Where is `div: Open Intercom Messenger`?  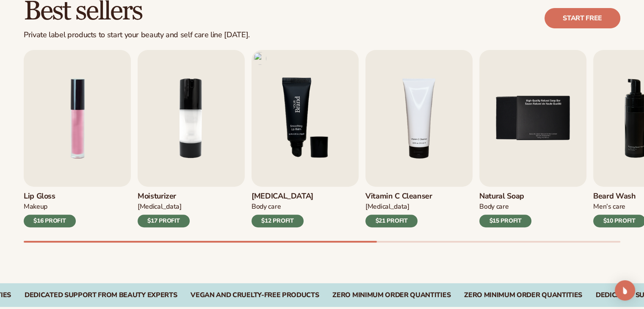
div: Open Intercom Messenger is located at coordinates (625, 290).